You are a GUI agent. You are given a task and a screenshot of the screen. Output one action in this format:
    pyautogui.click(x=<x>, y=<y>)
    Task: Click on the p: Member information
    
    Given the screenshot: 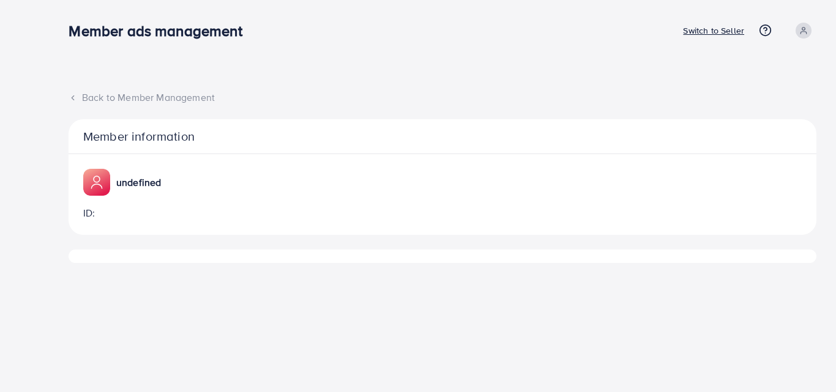 What is the action you would take?
    pyautogui.click(x=442, y=136)
    